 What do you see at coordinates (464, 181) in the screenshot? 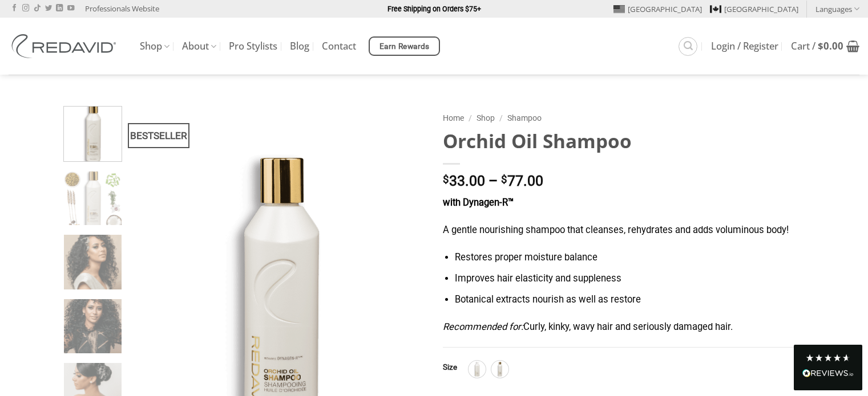
I see `bdi: 33.00` at bounding box center [464, 181].